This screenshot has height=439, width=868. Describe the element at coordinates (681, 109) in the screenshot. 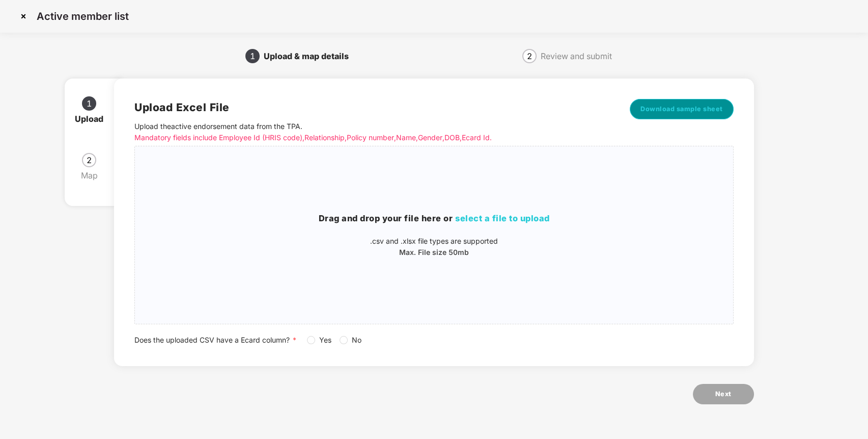

I see `button: Download sample sheet` at that location.